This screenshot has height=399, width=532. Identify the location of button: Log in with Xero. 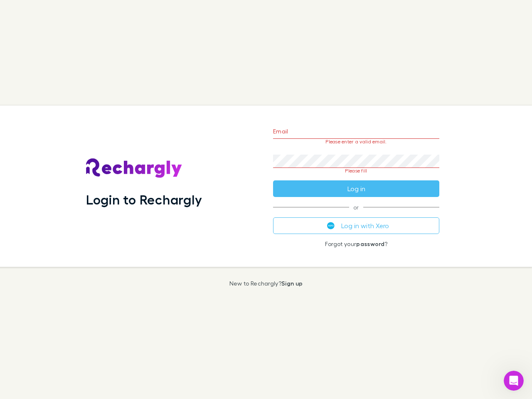
(356, 225).